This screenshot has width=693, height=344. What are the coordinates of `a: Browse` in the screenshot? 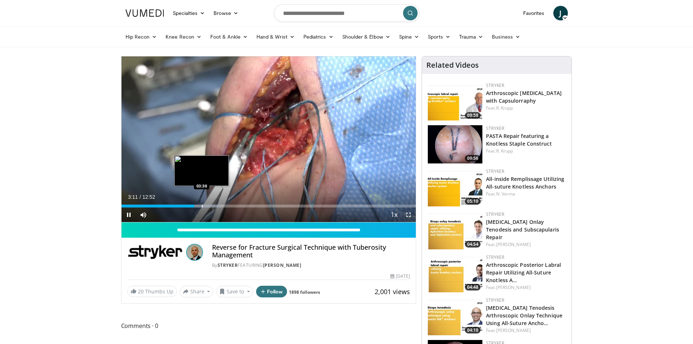 It's located at (226, 13).